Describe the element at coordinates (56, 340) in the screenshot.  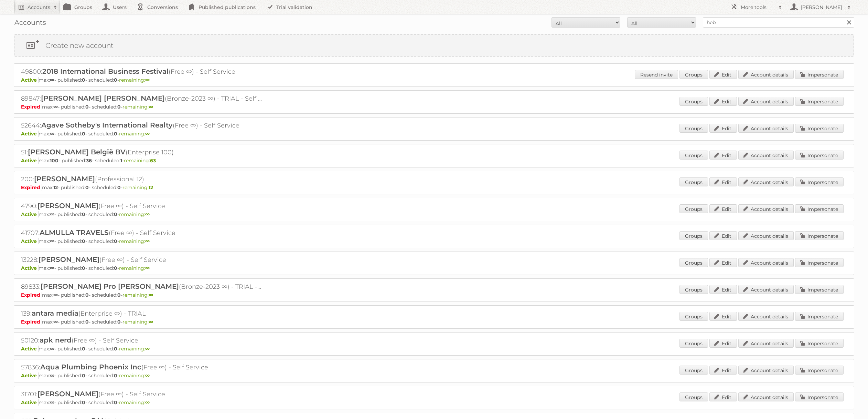
I see `span: apk nerd` at that location.